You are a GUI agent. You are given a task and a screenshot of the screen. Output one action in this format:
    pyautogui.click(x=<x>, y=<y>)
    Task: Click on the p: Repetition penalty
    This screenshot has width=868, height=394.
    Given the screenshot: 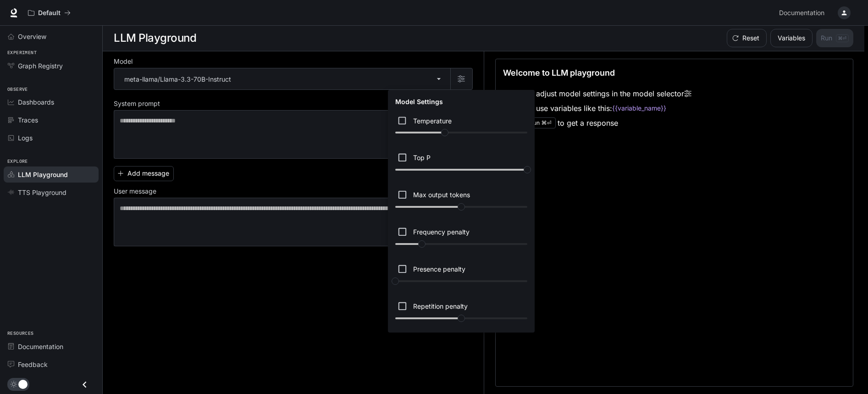 What is the action you would take?
    pyautogui.click(x=440, y=306)
    